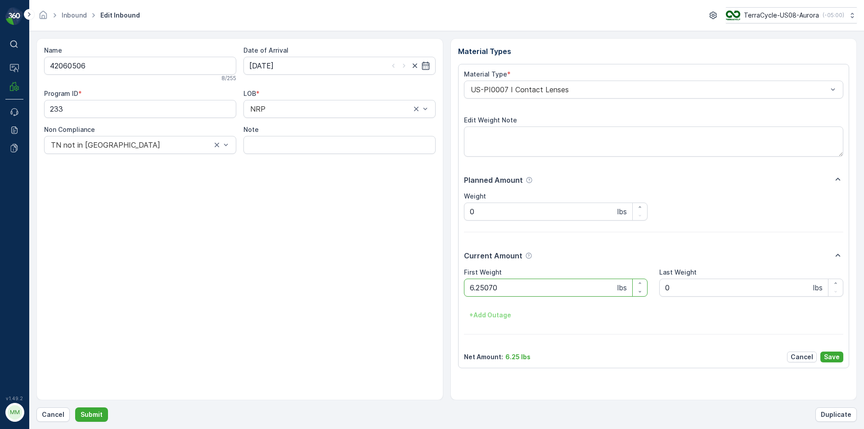 The height and width of the screenshot is (429, 864). What do you see at coordinates (836, 415) in the screenshot?
I see `p: Duplicate` at bounding box center [836, 415].